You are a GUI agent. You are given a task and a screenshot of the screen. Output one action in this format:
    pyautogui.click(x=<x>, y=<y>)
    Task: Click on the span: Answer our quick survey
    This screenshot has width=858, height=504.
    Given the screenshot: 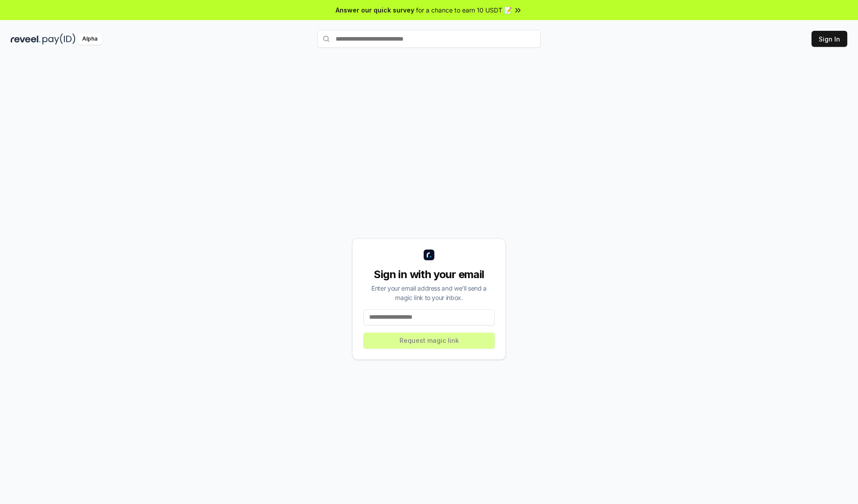 What is the action you would take?
    pyautogui.click(x=375, y=10)
    